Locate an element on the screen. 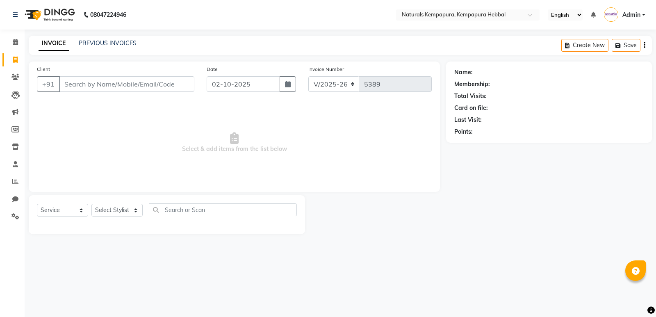 This screenshot has width=656, height=317. label: Invoice Number is located at coordinates (326, 69).